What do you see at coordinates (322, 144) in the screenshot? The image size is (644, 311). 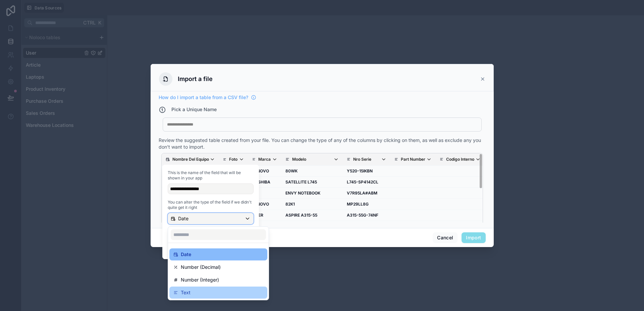 I see `div: Review the suggested table created from your file. You can change the type of any of the columns ...` at bounding box center [322, 144].